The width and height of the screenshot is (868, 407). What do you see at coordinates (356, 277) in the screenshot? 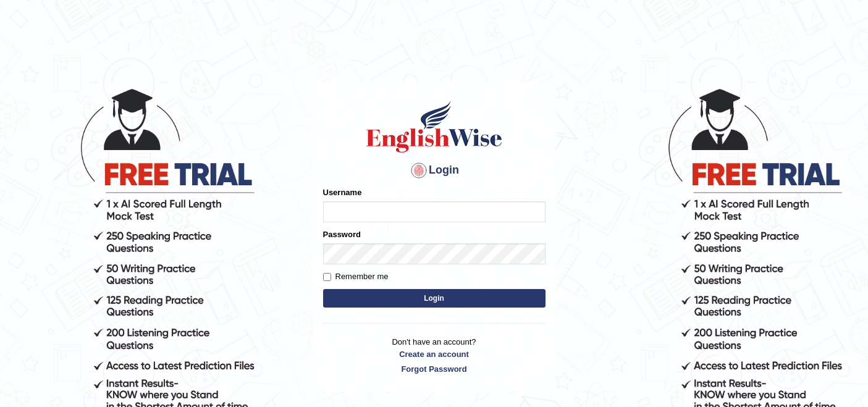
I see `label: Remember me` at bounding box center [356, 277].